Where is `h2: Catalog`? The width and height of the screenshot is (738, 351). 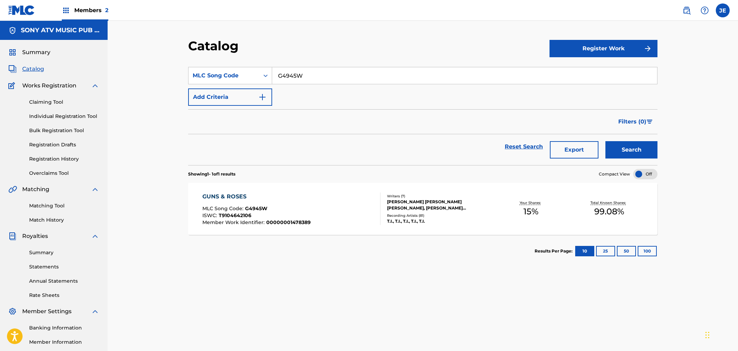 h2: Catalog is located at coordinates (215, 46).